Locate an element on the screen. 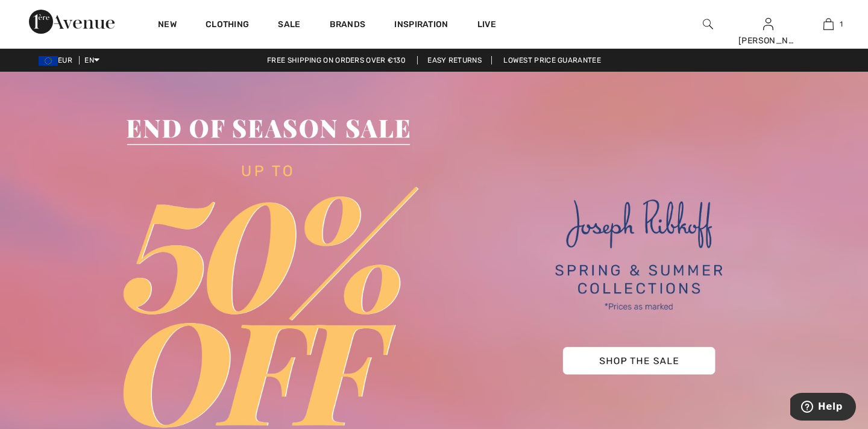  a: Easy Returns is located at coordinates (455, 60).